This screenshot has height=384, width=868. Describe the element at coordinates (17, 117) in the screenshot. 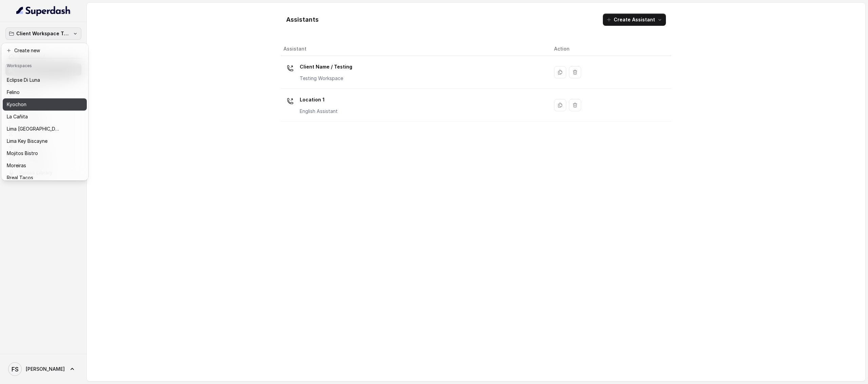

I see `p: La Cañita` at that location.